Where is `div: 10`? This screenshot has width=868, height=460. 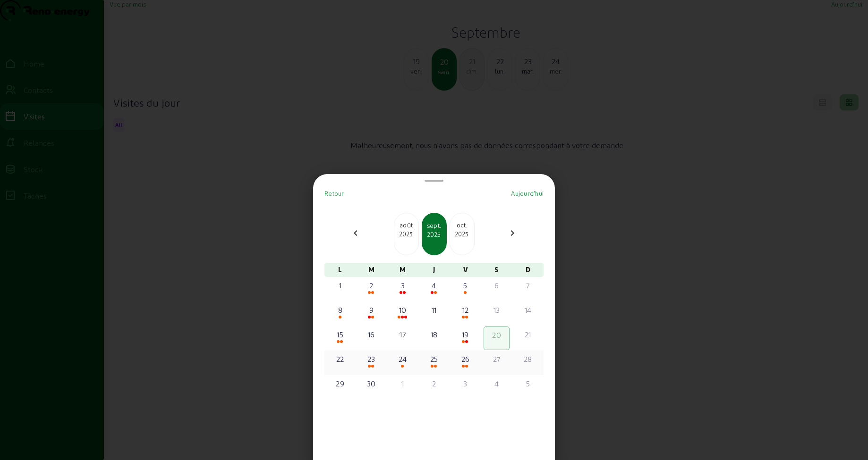
div: 10 is located at coordinates (402, 310).